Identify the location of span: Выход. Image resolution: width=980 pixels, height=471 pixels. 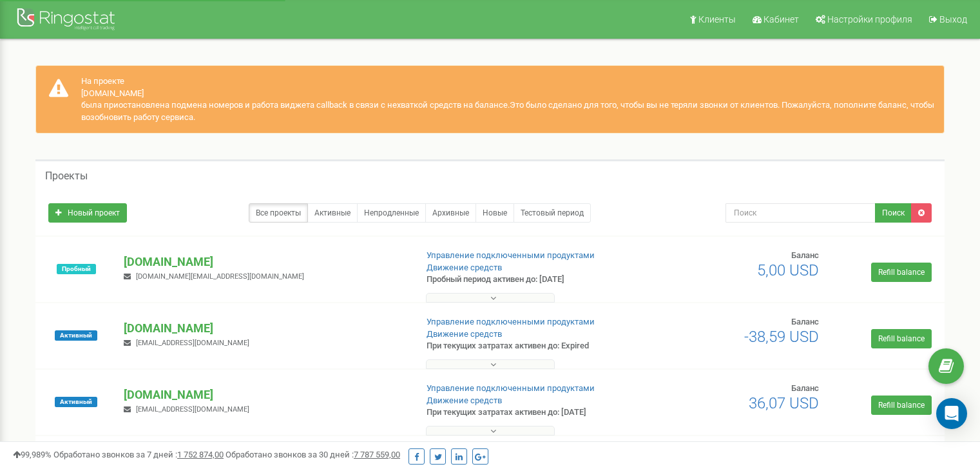
(953, 19).